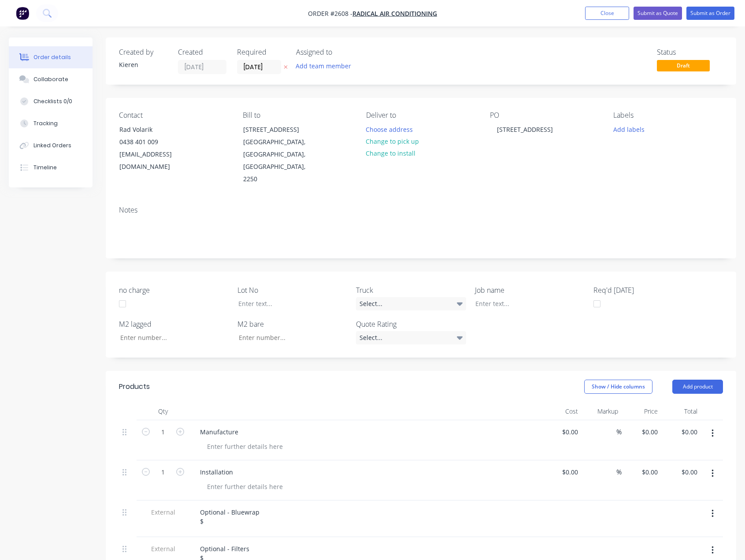 The height and width of the screenshot is (560, 745). I want to click on img: Factory, so click(22, 13).